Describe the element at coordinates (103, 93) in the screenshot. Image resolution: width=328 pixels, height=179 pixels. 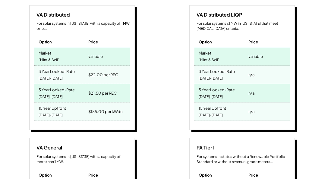
I see `div: $21.50 per REC` at that location.